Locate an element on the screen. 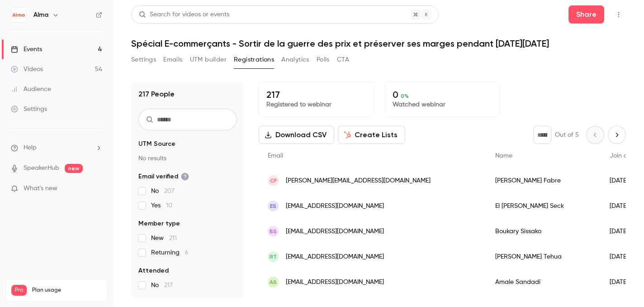 This screenshot has height=307, width=644. button: Settings is located at coordinates (143, 60).